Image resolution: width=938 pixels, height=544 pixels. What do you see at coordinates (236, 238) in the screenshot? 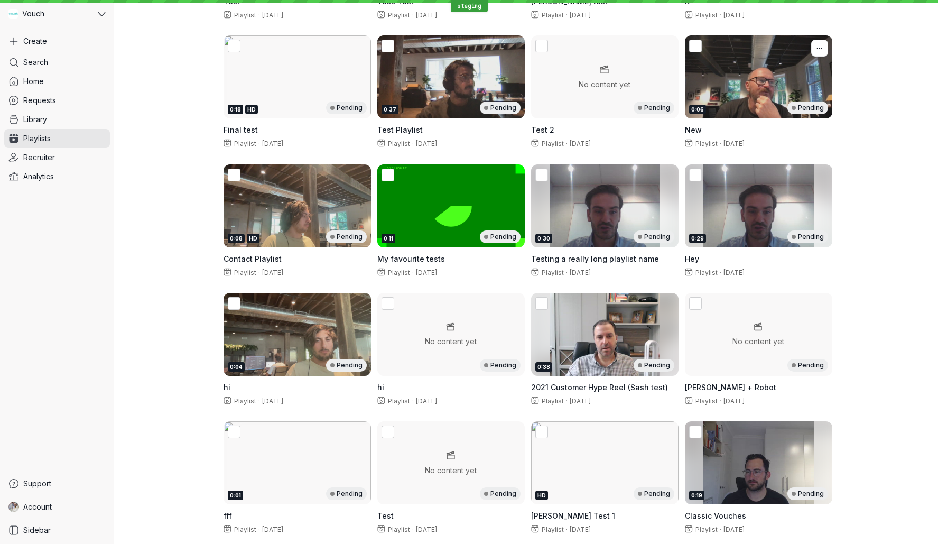
I see `div: 0:08` at bounding box center [236, 238].